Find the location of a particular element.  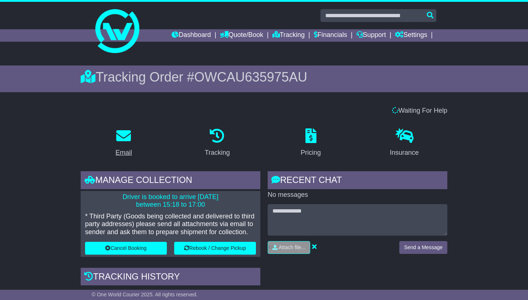

div: Pricing is located at coordinates (310, 153).